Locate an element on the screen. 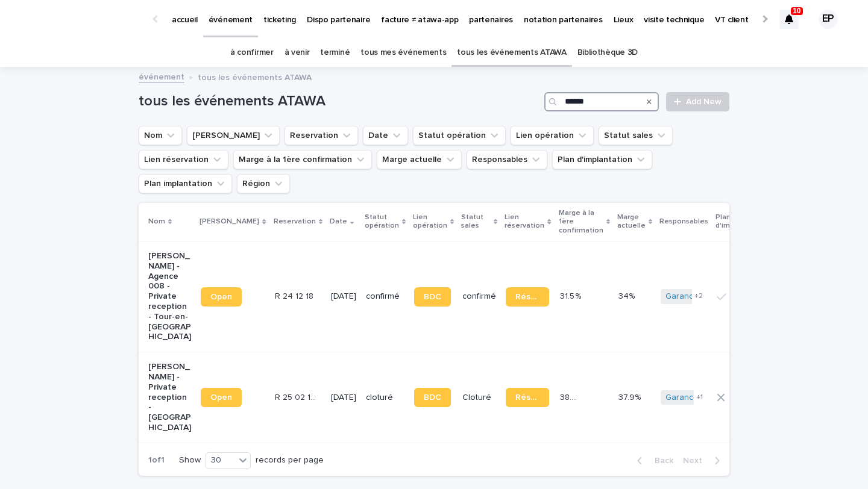 The image size is (868, 489). p: 38.5 % is located at coordinates (572, 397).